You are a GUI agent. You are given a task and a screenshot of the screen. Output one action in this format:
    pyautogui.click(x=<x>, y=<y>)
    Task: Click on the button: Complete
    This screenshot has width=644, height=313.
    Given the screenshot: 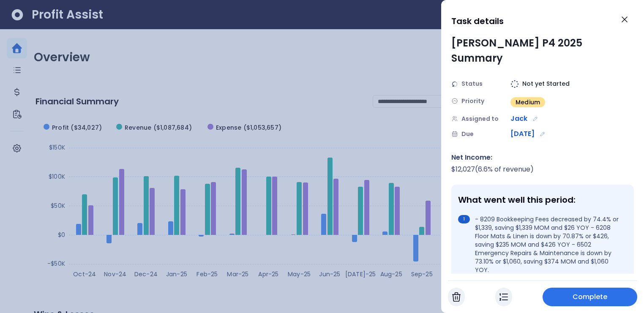 What is the action you would take?
    pyautogui.click(x=590, y=297)
    